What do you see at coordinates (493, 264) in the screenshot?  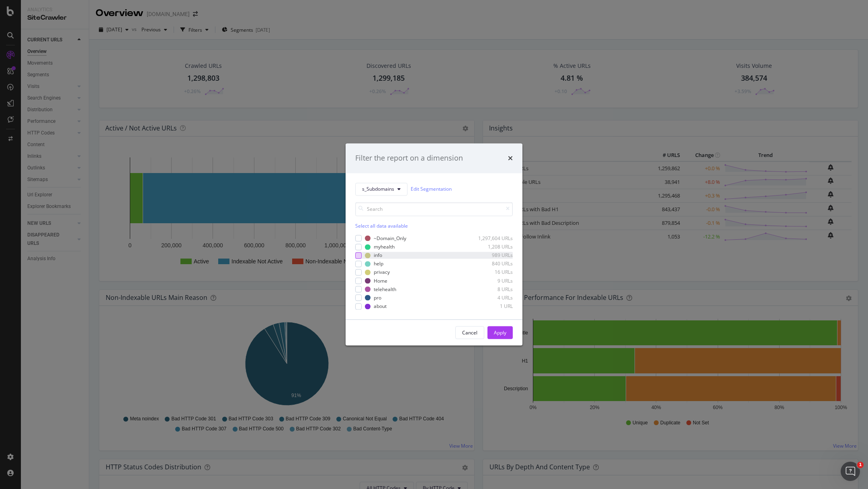 I see `div: 840 URLs` at bounding box center [493, 264].